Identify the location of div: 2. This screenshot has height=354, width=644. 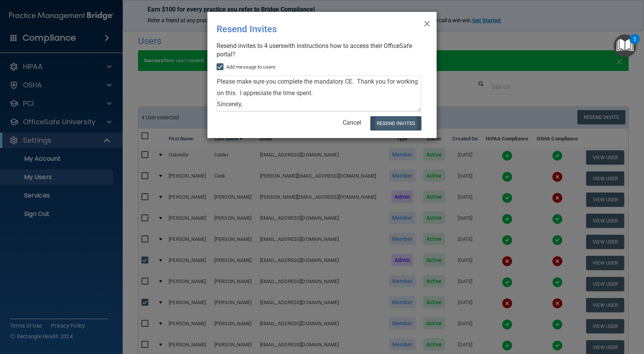
(634, 44).